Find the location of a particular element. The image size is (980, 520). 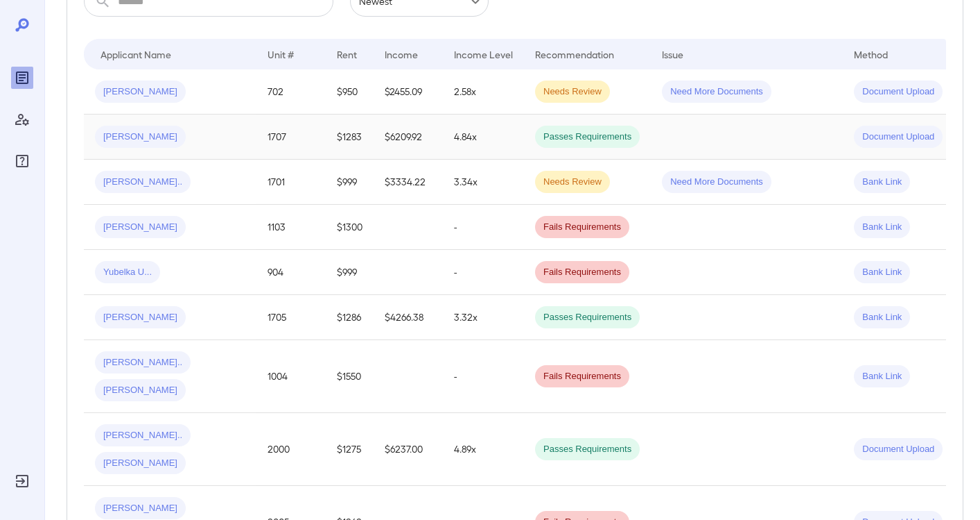

span: Yubelka U... is located at coordinates (128, 272).